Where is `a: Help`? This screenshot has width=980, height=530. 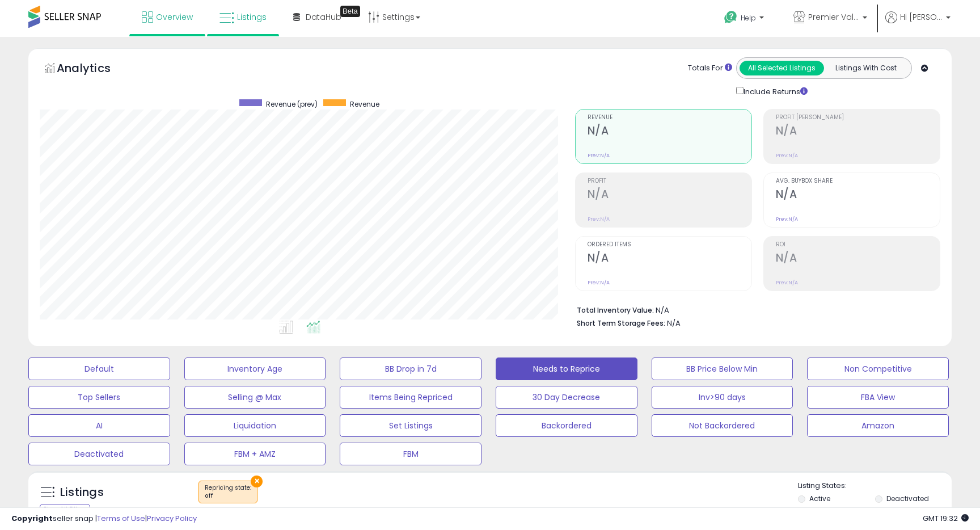
a: Help is located at coordinates (745, 20).